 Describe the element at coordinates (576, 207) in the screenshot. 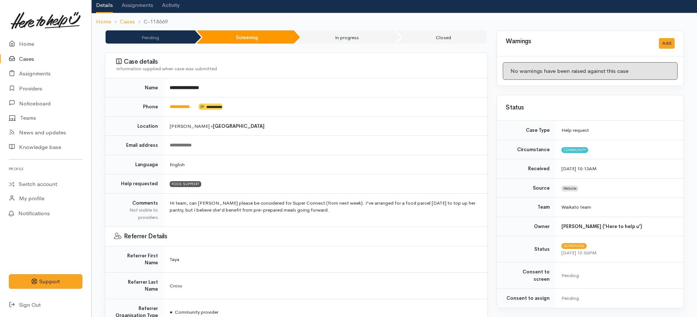

I see `span: Waikato team` at that location.